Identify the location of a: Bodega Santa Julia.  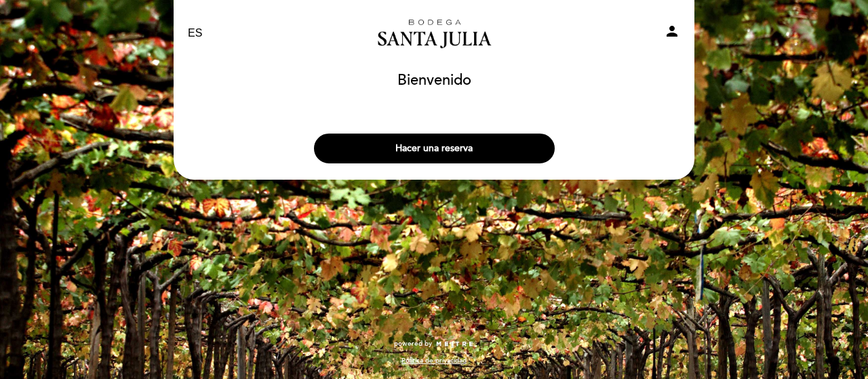
(434, 33).